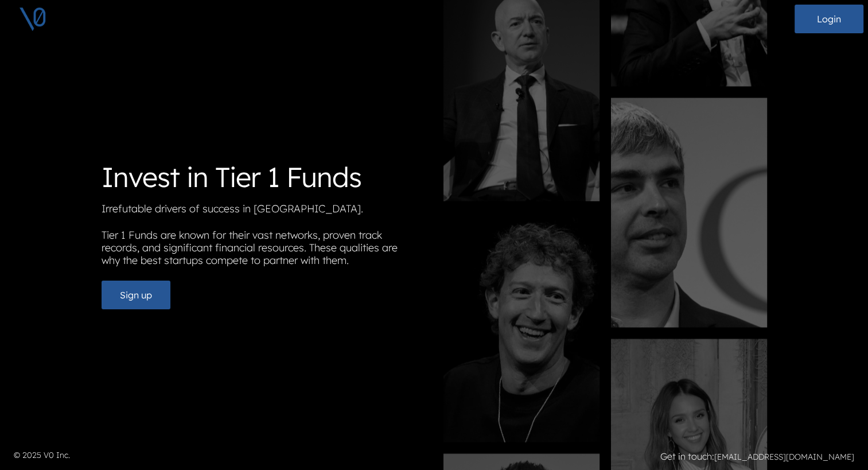  Describe the element at coordinates (220, 455) in the screenshot. I see `p: © 2025 V0 Inc.` at that location.